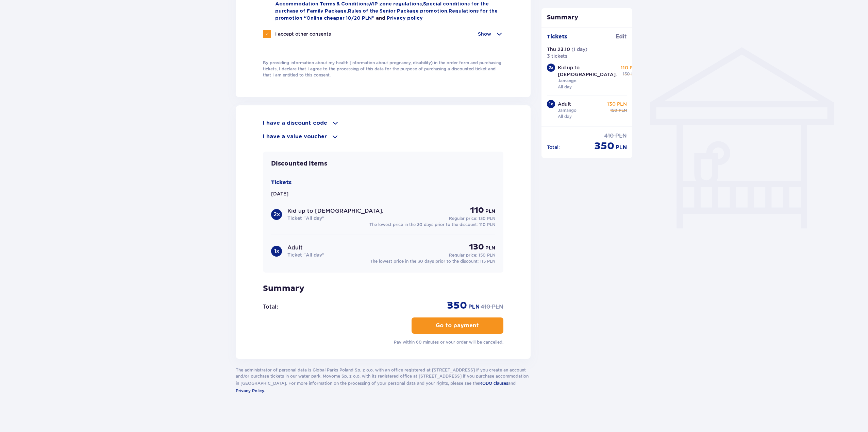 Image resolution: width=868 pixels, height=432 pixels. What do you see at coordinates (383, 381) in the screenshot?
I see `p: The administrator of personal data is Global Parks Poland Sp. z o.o. with an office registered at...` at bounding box center [383, 381].